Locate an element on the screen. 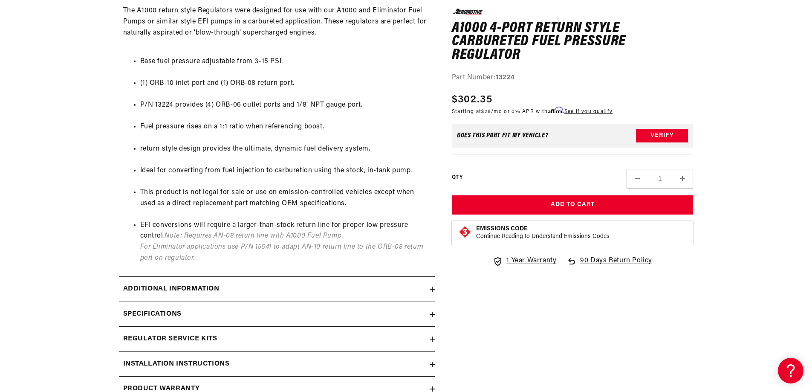  li: This product is not legal for sale or use on emission-controlled vehicles except when used as a d... is located at coordinates (285, 198).